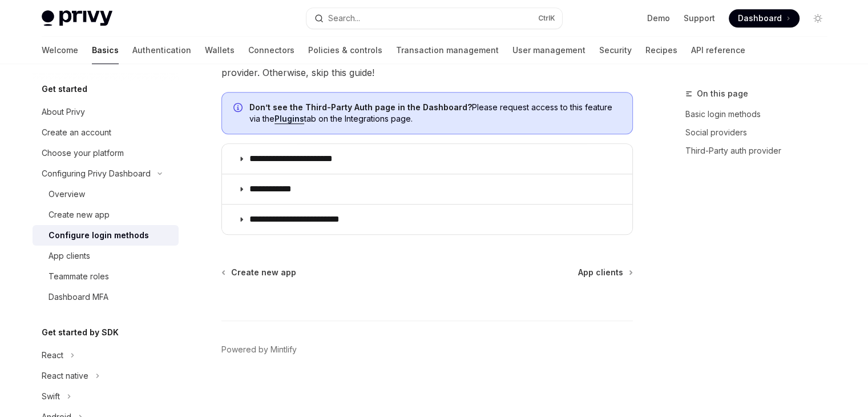  I want to click on div: Configure login methods, so click(99, 235).